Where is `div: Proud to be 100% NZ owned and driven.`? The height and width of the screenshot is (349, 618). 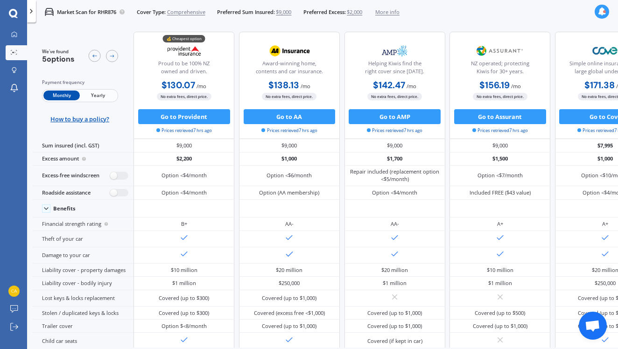
div: Proud to be 100% NZ owned and driven. is located at coordinates (184, 69).